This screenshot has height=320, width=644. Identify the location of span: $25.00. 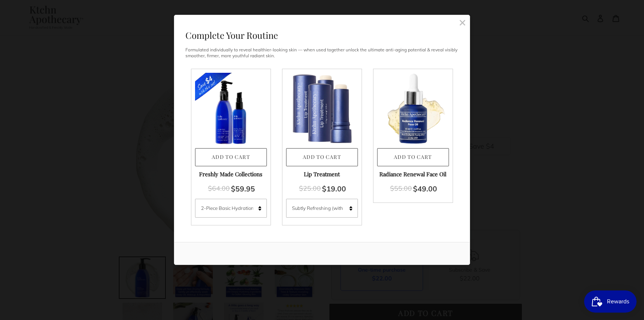
(310, 188).